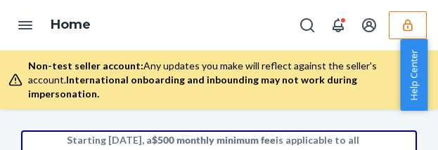  Describe the element at coordinates (414, 75) in the screenshot. I see `span: Help Center` at that location.